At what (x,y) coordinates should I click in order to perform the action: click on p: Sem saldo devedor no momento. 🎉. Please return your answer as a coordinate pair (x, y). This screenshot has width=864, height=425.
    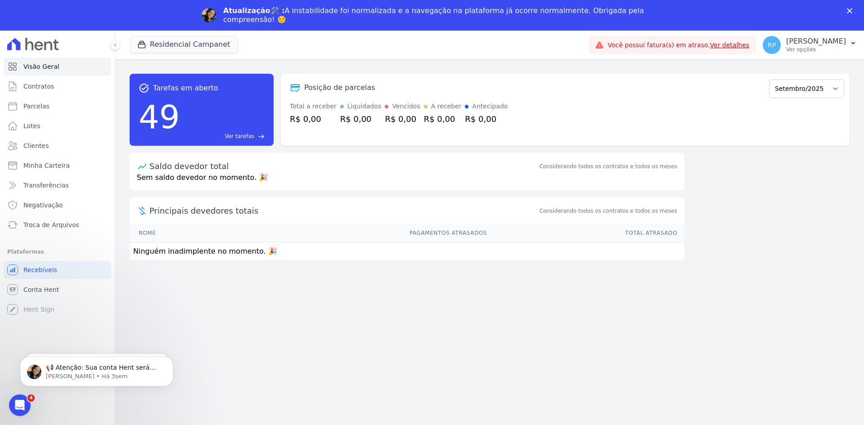
    Looking at the image, I should click on (407, 181).